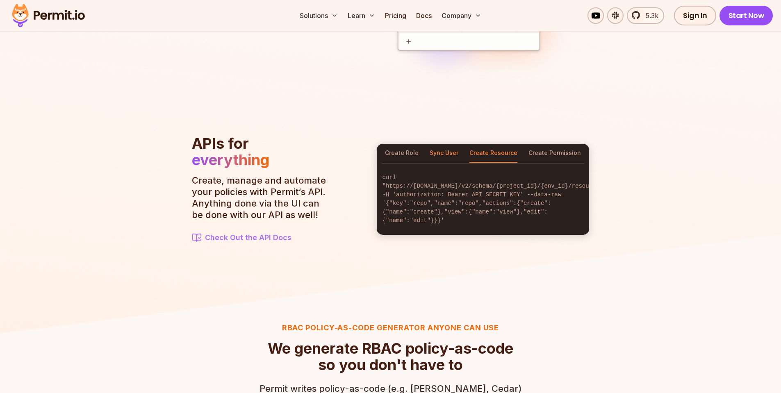 This screenshot has height=393, width=781. What do you see at coordinates (230, 160) in the screenshot?
I see `span: everything` at bounding box center [230, 160].